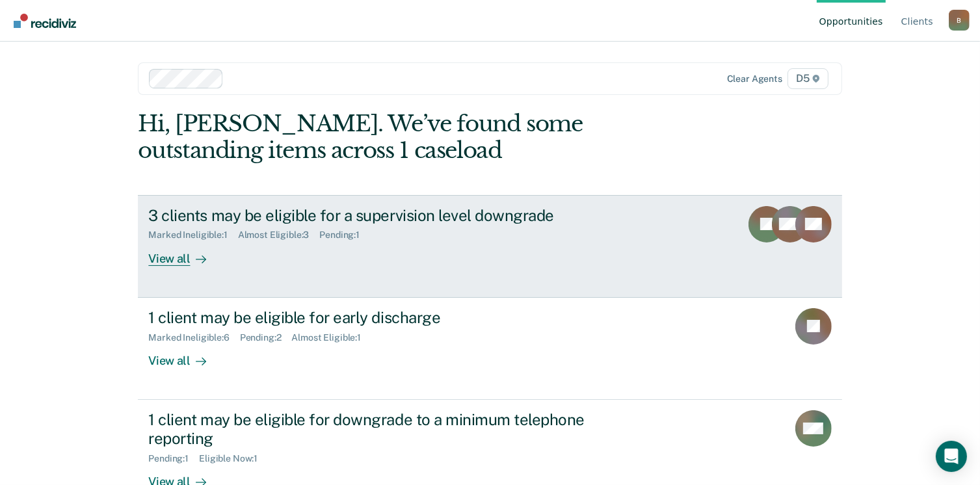  I want to click on div: 3 clients may be eligible for a supervision level downgrade, so click(377, 216).